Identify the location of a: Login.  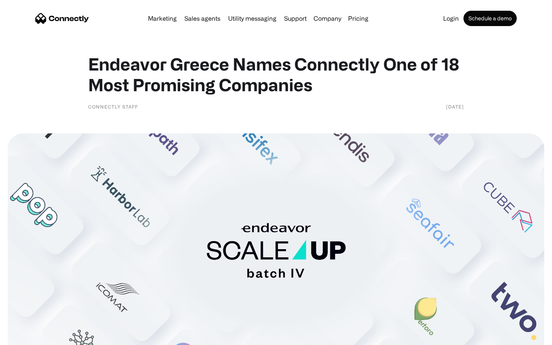
(451, 18).